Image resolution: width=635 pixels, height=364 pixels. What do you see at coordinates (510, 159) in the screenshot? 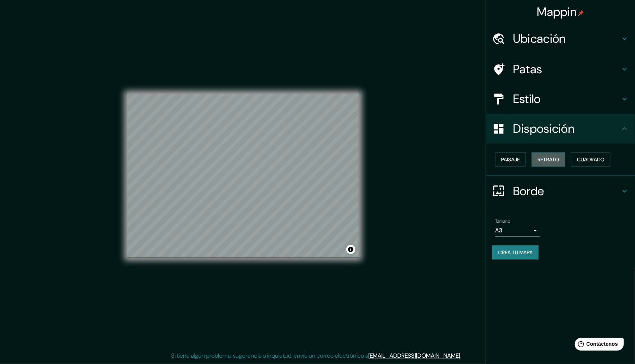
I see `button: Paisaje` at bounding box center [510, 159].